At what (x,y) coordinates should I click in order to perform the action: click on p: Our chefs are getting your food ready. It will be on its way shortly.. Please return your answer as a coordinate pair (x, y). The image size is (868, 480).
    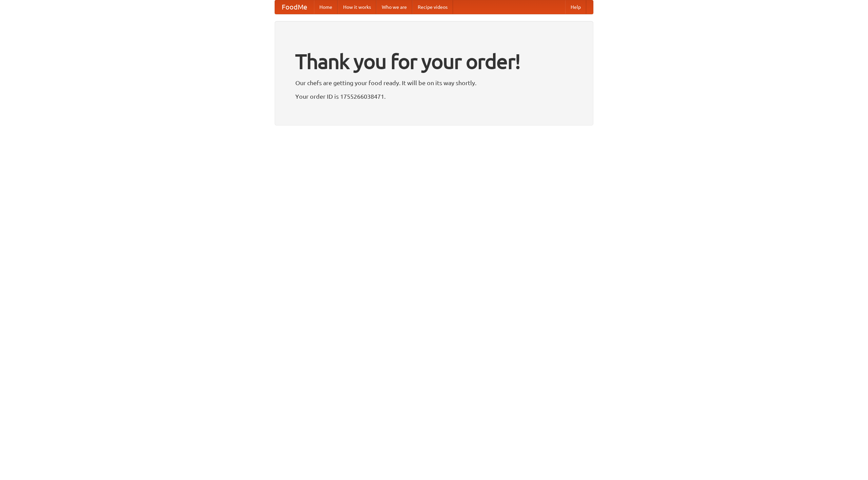
    Looking at the image, I should click on (434, 83).